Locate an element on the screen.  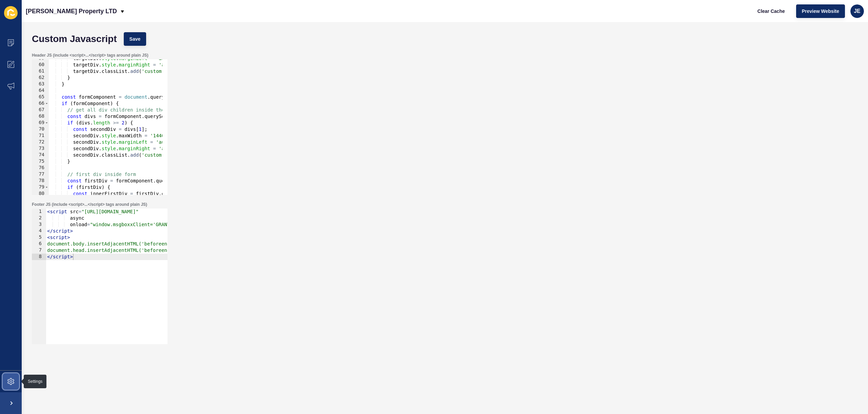
span: JE is located at coordinates (858, 11).